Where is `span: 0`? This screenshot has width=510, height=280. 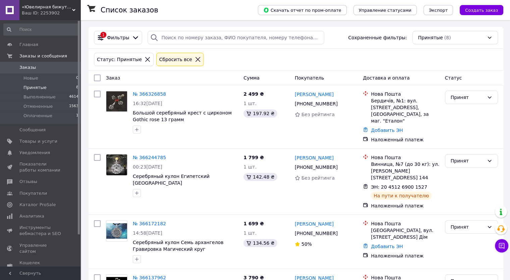
span: 0 is located at coordinates (77, 78).